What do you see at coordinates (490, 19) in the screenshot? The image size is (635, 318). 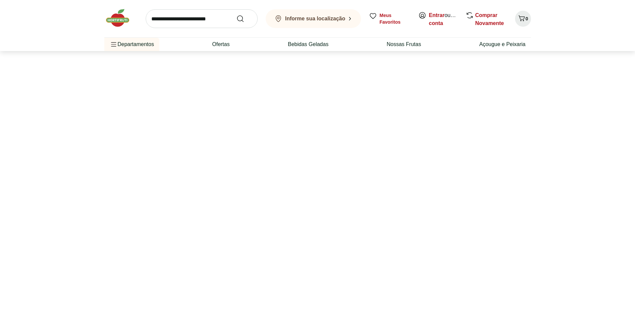 I see `a: Comprar Novamente` at bounding box center [490, 19].